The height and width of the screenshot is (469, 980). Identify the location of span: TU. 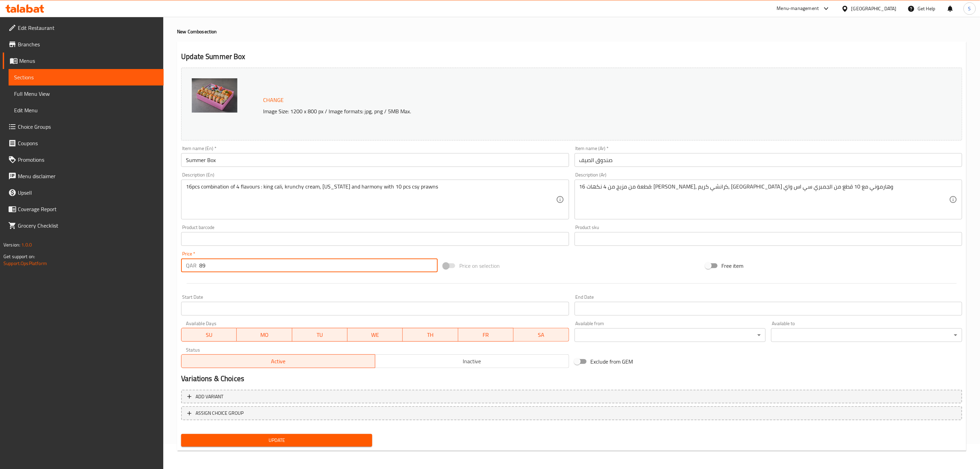
(319, 335).